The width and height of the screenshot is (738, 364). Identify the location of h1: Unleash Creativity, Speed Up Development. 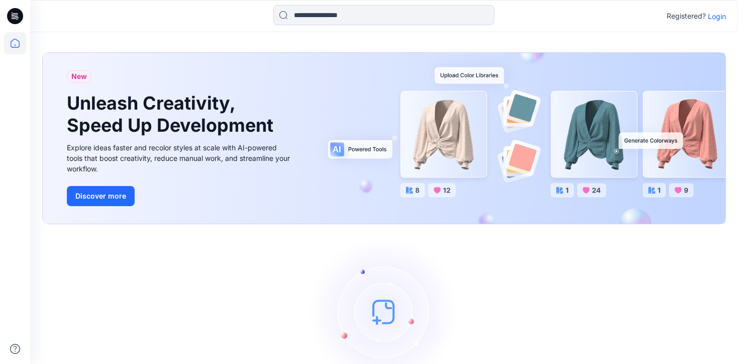
(172, 114).